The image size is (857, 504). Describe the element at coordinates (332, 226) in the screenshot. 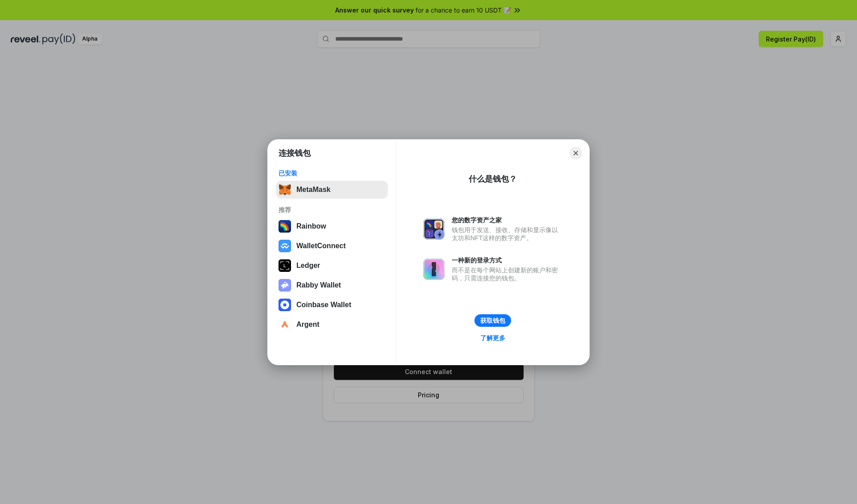

I see `button: Rainbow` at that location.